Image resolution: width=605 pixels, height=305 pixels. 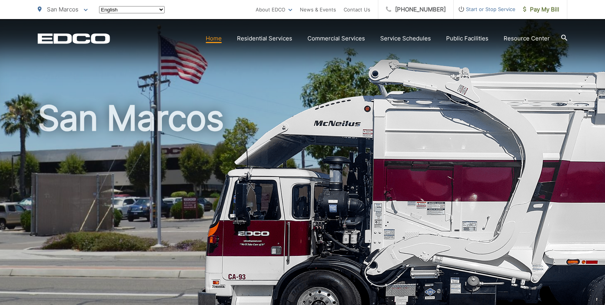 I want to click on a: Service Schedules, so click(x=405, y=38).